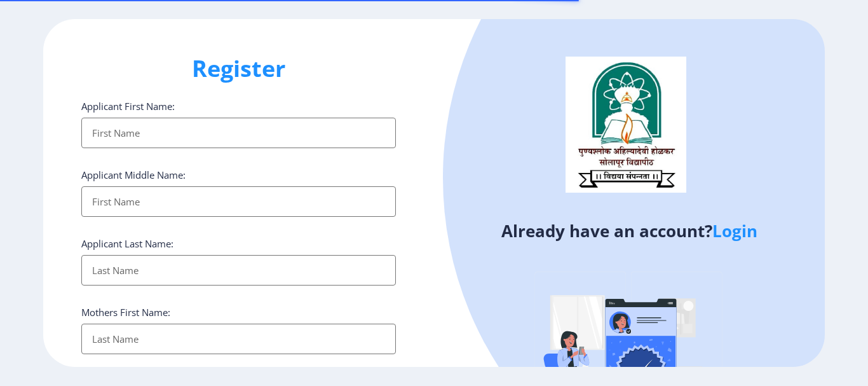 This screenshot has height=386, width=868. Describe the element at coordinates (127, 243) in the screenshot. I see `label: Applicant Last Name:` at that location.